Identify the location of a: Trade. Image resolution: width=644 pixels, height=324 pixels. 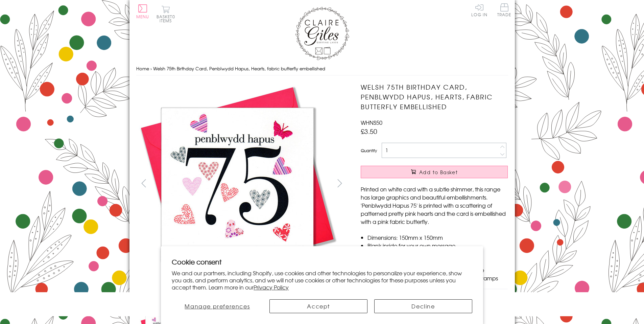
(504, 10).